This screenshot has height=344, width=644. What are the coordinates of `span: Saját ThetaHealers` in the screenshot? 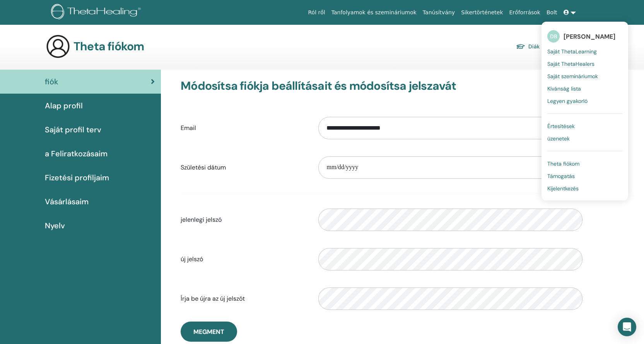 It's located at (571, 63).